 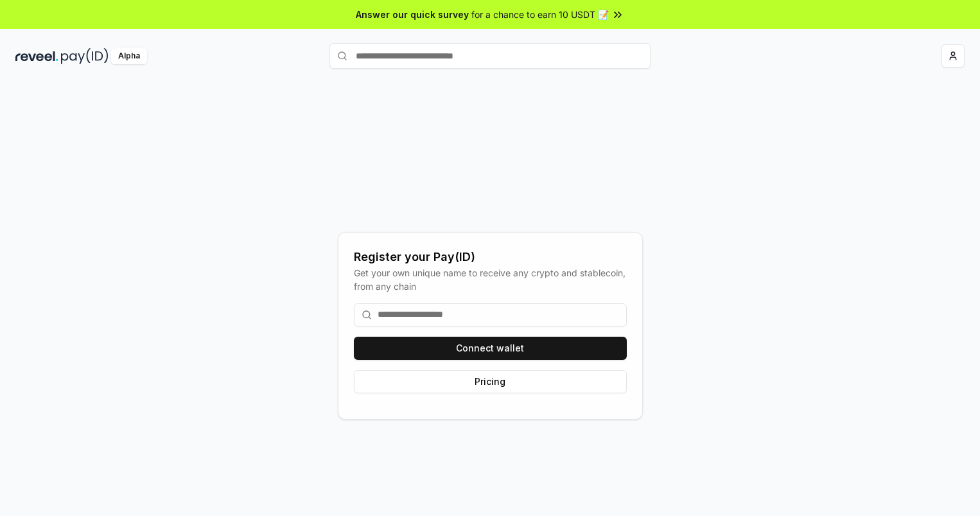 I want to click on span: for a chance to earn 10 USDT 📝, so click(x=541, y=14).